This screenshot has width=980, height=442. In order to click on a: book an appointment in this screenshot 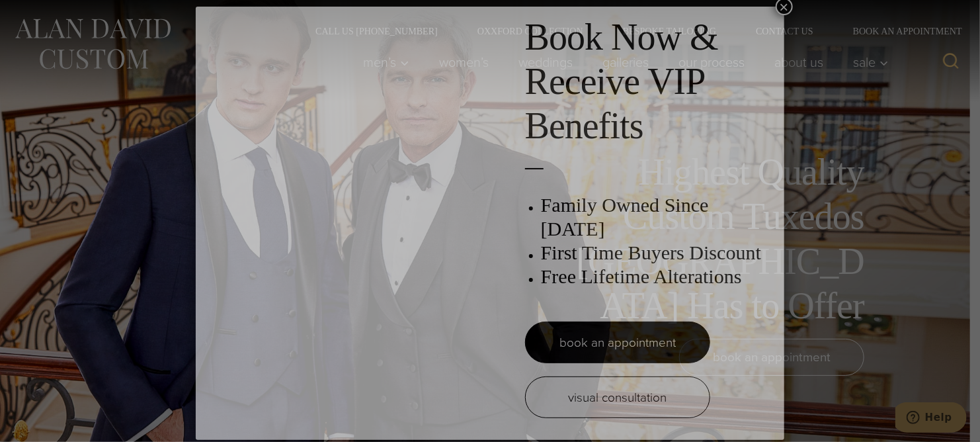, I will do `click(618, 343)`.